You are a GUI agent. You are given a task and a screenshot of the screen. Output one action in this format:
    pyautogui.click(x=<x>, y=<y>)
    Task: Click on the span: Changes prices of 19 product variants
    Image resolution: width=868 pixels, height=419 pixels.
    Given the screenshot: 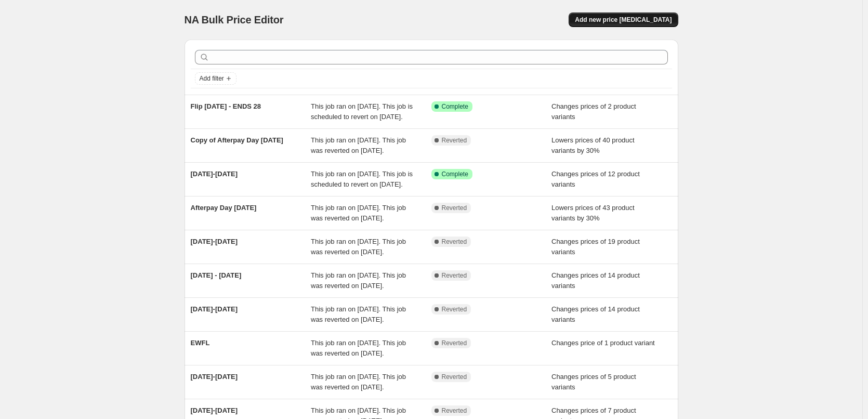 What is the action you would take?
    pyautogui.click(x=596, y=247)
    